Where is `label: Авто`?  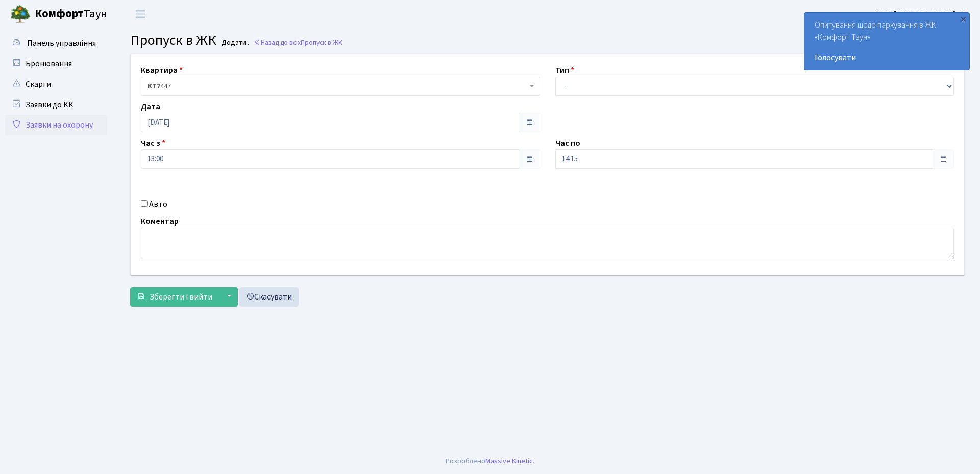 label: Авто is located at coordinates (159, 204).